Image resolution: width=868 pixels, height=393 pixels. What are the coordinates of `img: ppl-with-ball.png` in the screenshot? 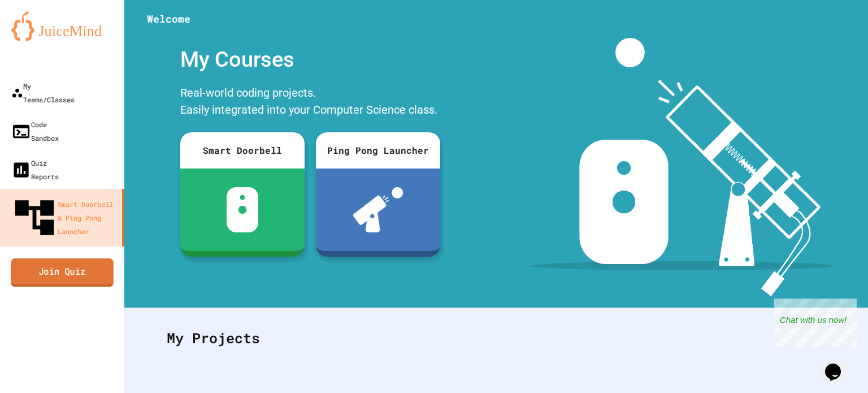 It's located at (378, 210).